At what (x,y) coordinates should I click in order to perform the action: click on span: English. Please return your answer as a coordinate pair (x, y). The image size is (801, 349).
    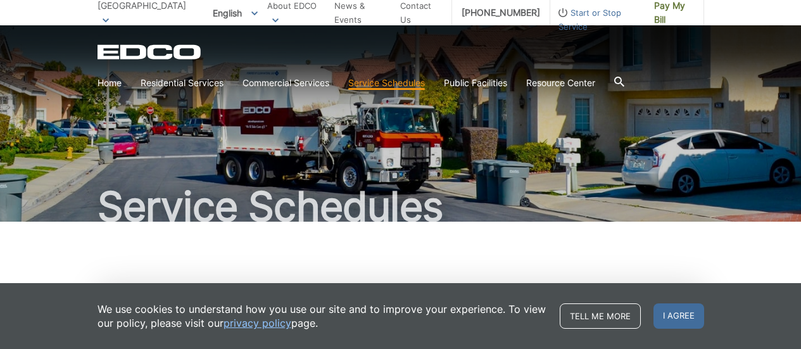
    Looking at the image, I should click on (235, 13).